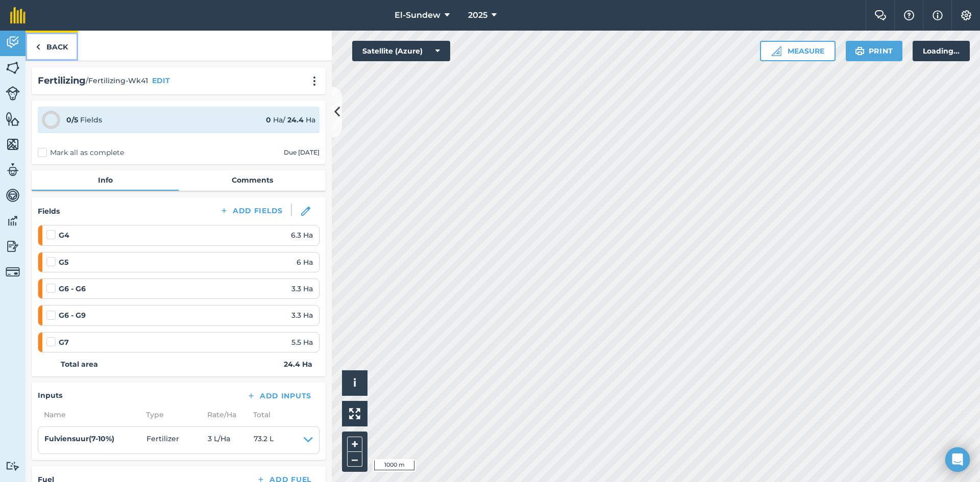 Image resolution: width=980 pixels, height=482 pixels. I want to click on strong: 0 / 5, so click(72, 120).